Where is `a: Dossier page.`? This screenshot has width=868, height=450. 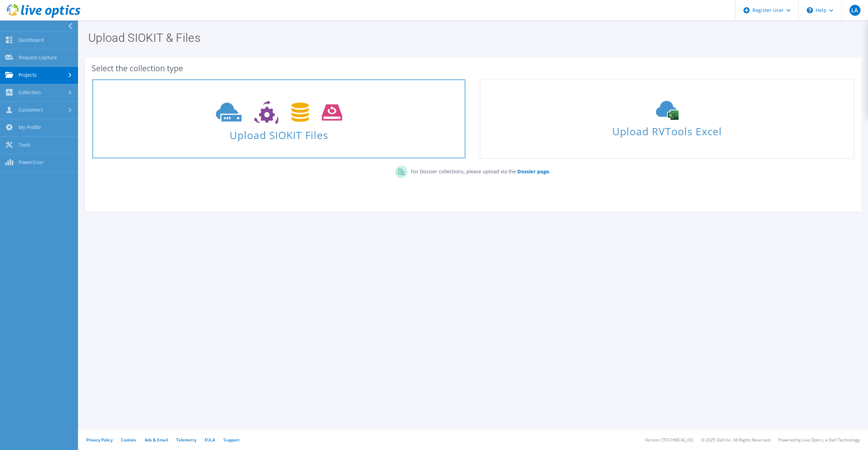
a: Dossier page. is located at coordinates (533, 171).